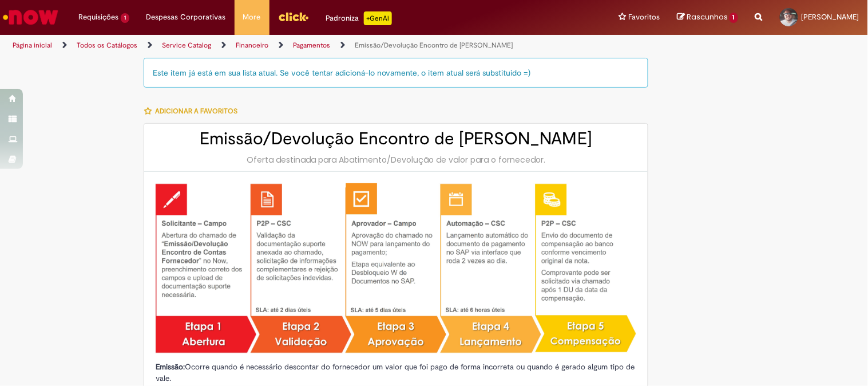 The width and height of the screenshot is (868, 386). Describe the element at coordinates (196, 111) in the screenshot. I see `span: Adicionar a Favoritos` at that location.